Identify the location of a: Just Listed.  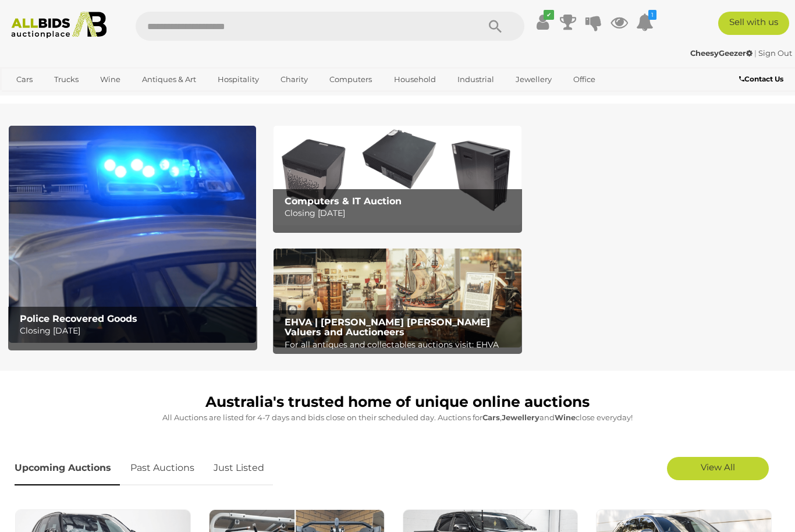
(238, 468).